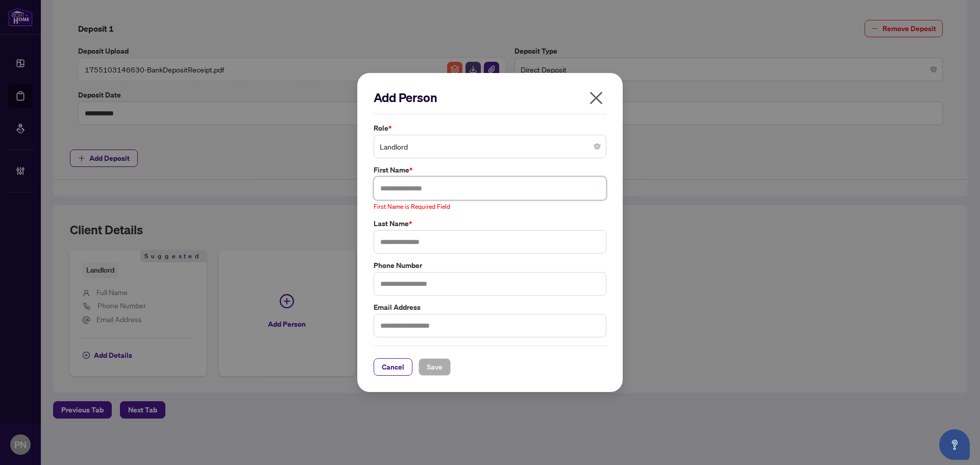 This screenshot has width=980, height=465. Describe the element at coordinates (490, 98) in the screenshot. I see `h2: Add Person` at that location.